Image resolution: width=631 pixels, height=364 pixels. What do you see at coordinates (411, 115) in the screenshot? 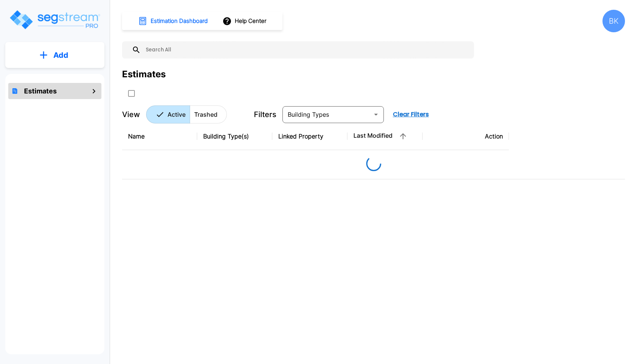
I see `button: Clear Filters` at bounding box center [411, 115].